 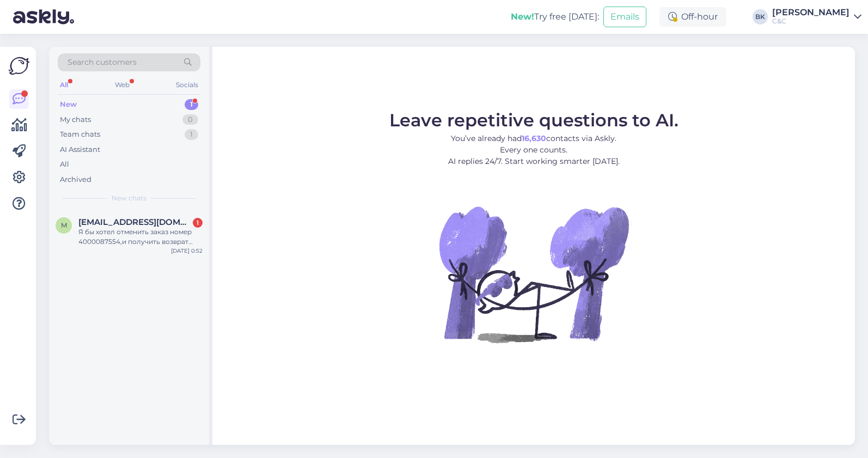 What do you see at coordinates (624, 17) in the screenshot?
I see `button: Emails` at bounding box center [624, 17].